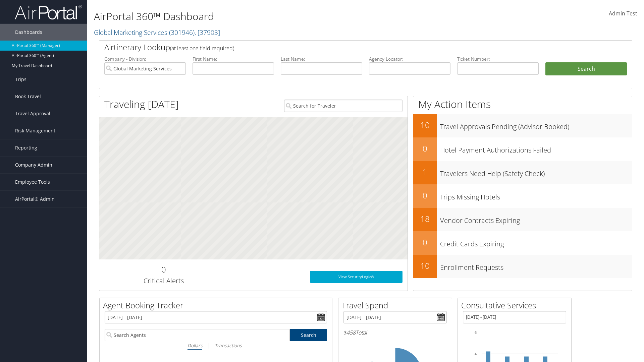 This screenshot has width=644, height=362. I want to click on span: Travel Approval, so click(33, 114).